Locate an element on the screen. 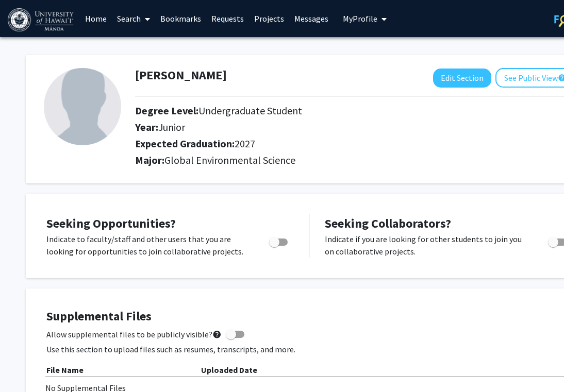 This screenshot has height=392, width=564. span: My Profile is located at coordinates (360, 19).